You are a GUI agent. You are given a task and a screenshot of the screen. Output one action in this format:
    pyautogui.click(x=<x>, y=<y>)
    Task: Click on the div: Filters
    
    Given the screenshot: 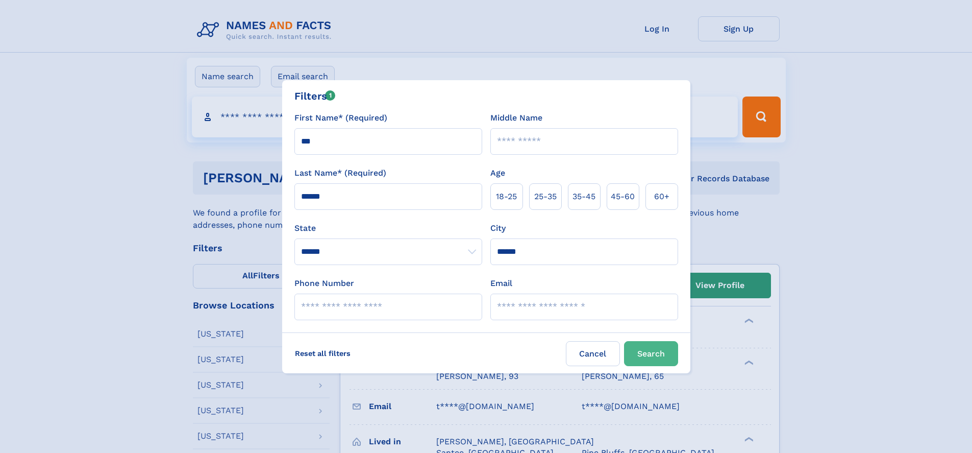 What is the action you would take?
    pyautogui.click(x=315, y=96)
    